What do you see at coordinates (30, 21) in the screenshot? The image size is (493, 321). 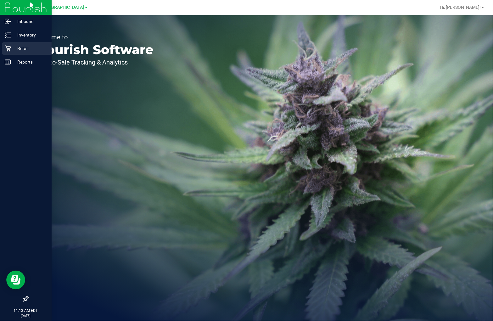 I see `p: Inbound` at bounding box center [30, 21].